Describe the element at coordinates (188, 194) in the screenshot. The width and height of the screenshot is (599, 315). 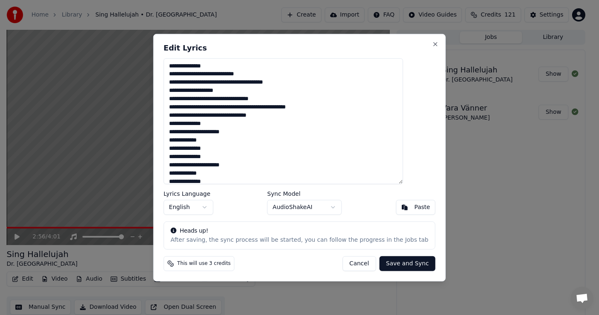
I see `label: Lyrics Language` at that location.